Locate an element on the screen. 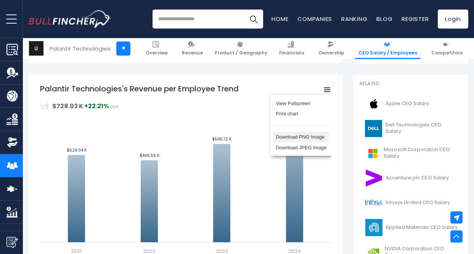 The height and width of the screenshot is (254, 474). span: Revenue is located at coordinates (192, 53).